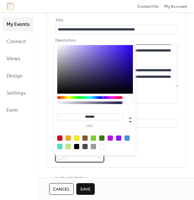  I want to click on span: Event details, so click(69, 9).